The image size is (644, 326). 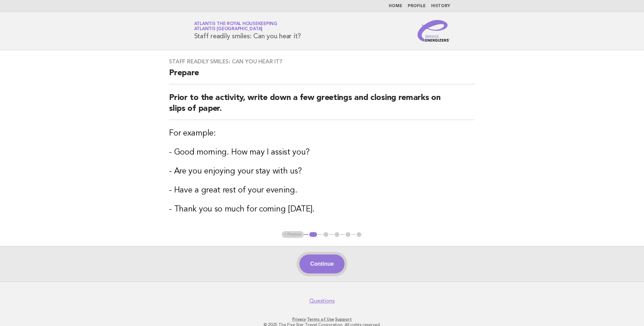 I want to click on button: 1, so click(x=313, y=235).